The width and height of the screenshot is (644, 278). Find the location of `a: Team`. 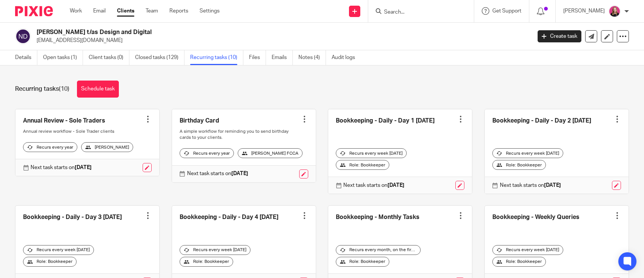

a: Team is located at coordinates (152, 11).